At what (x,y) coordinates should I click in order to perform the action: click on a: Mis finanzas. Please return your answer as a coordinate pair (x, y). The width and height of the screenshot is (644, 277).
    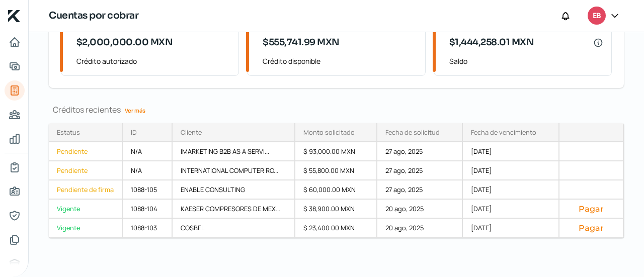
    Looking at the image, I should click on (14, 139).